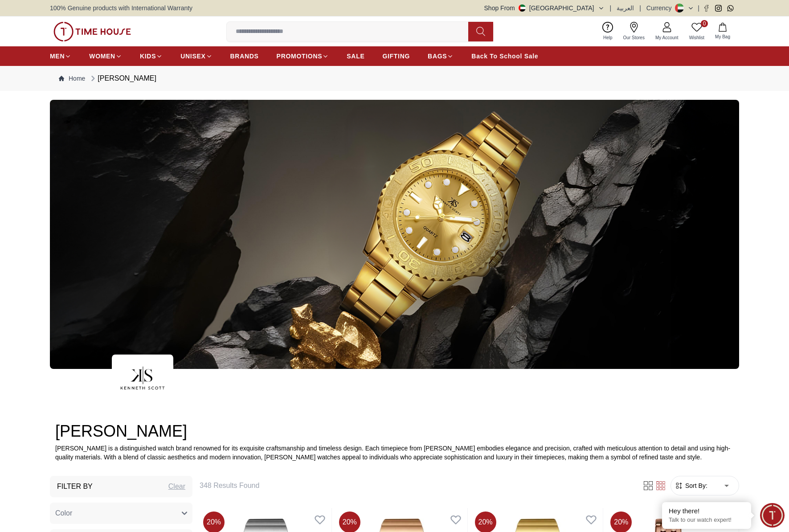 The image size is (789, 532). Describe the element at coordinates (72, 78) in the screenshot. I see `a: Home` at that location.